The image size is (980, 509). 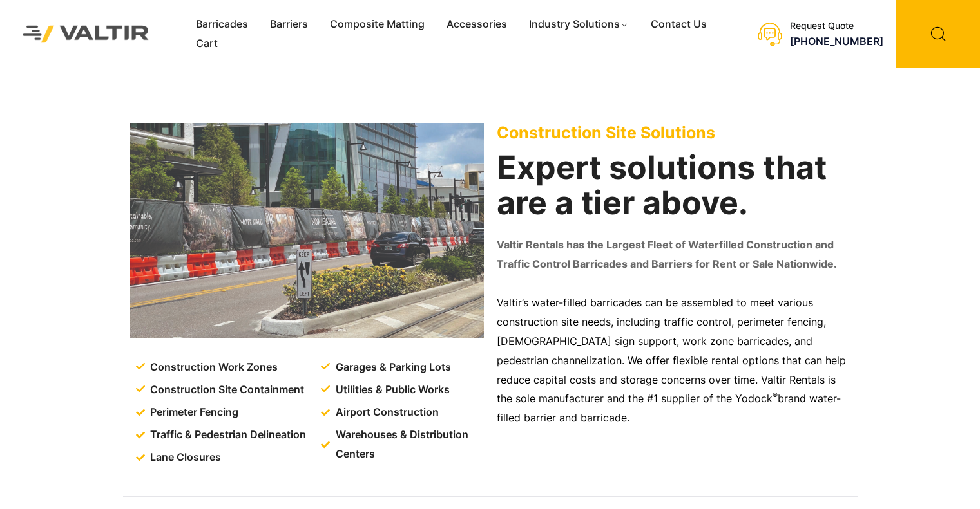 What do you see at coordinates (385, 413) in the screenshot?
I see `span: Airport Construction` at bounding box center [385, 413].